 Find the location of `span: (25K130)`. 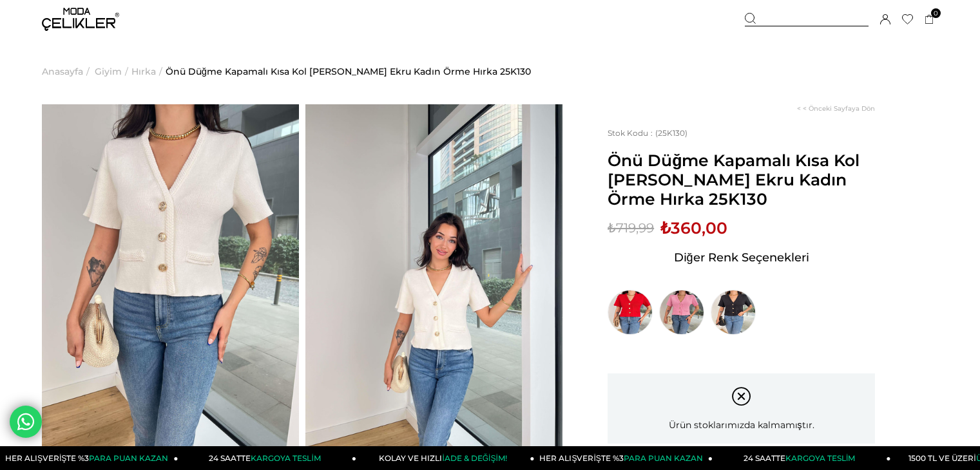

span: (25K130) is located at coordinates (647, 133).